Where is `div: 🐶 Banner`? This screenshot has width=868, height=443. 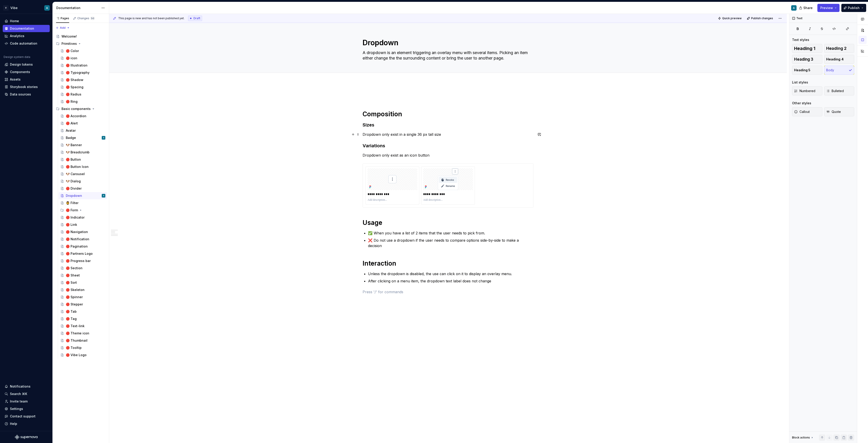
div: 🐶 Banner is located at coordinates (74, 145).